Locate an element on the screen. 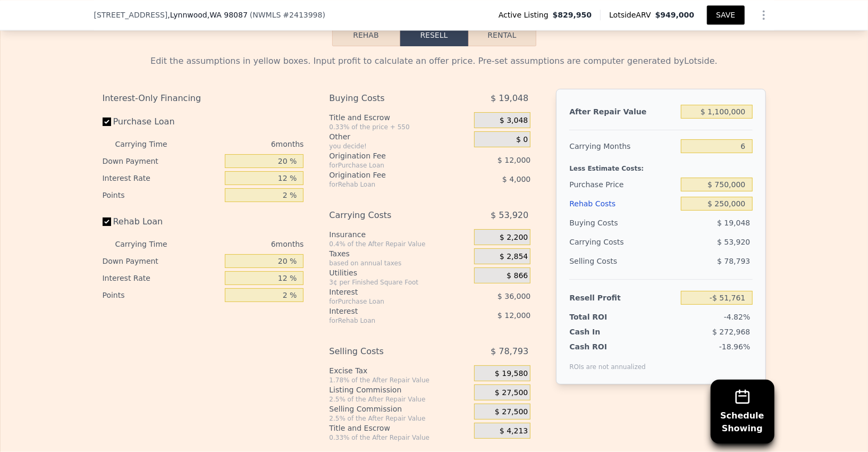 The image size is (868, 452). div: ROIs are not annualized is located at coordinates (608, 362).